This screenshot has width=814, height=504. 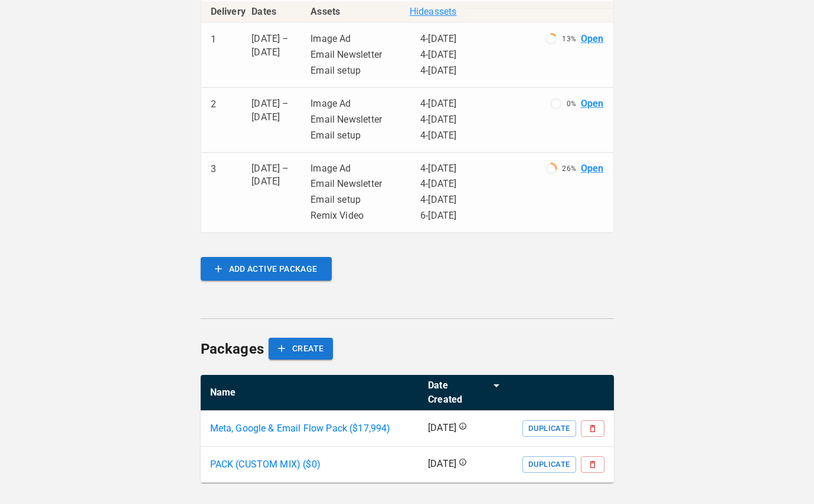 I want to click on table: simple table, so click(x=407, y=428).